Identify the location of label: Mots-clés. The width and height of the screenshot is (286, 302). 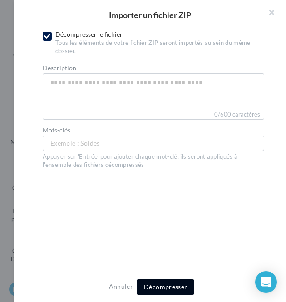
(153, 130).